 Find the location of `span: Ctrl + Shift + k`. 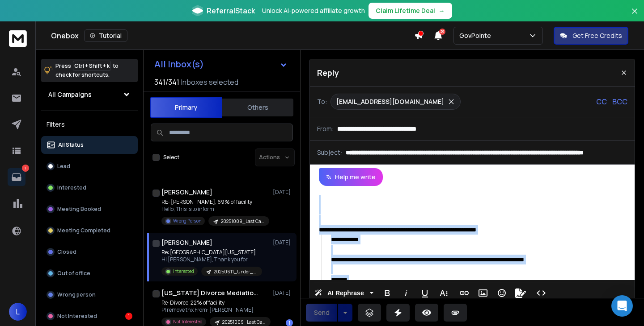

span: Ctrl + Shift + k is located at coordinates (91, 65).